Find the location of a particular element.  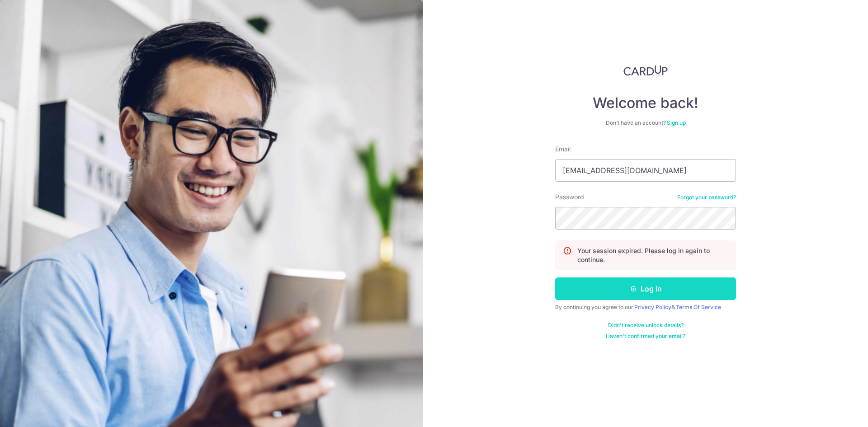

a: Terms Of Service is located at coordinates (699, 307).